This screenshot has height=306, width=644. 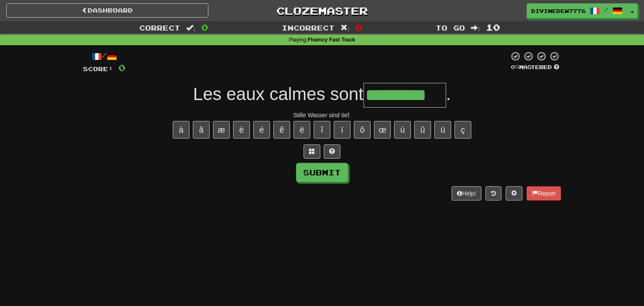 I want to click on button: é, so click(x=261, y=130).